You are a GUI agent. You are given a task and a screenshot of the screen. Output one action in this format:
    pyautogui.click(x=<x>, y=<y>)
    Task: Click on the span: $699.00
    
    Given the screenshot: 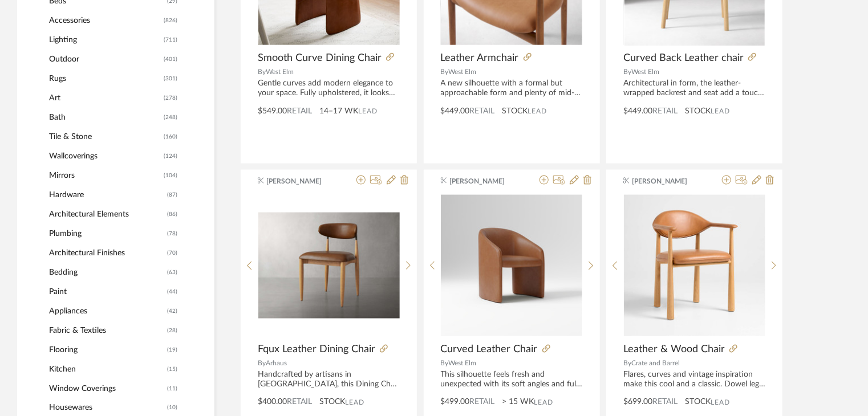 What is the action you would take?
    pyautogui.click(x=637, y=402)
    